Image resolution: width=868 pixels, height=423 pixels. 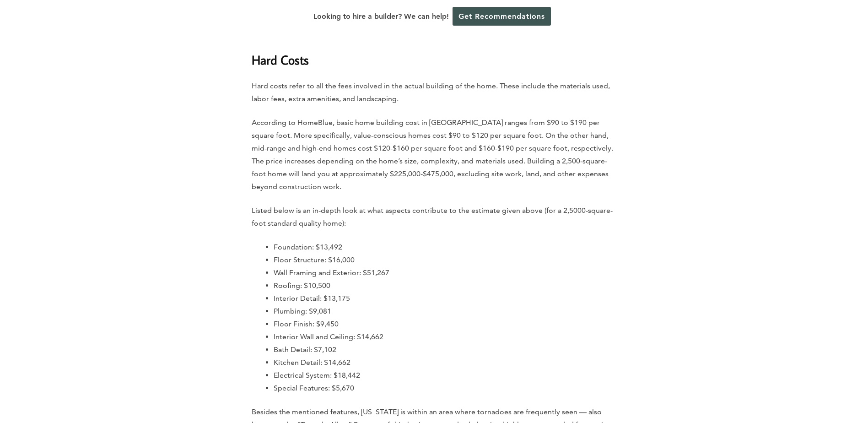 What do you see at coordinates (446, 298) in the screenshot?
I see `li: Interior Detail: $13,175` at bounding box center [446, 298].